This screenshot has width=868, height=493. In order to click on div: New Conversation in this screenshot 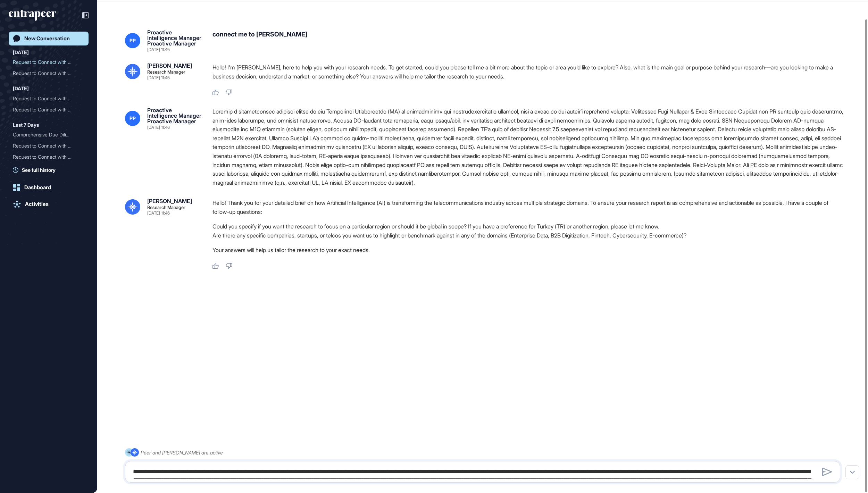, I will do `click(47, 38)`.